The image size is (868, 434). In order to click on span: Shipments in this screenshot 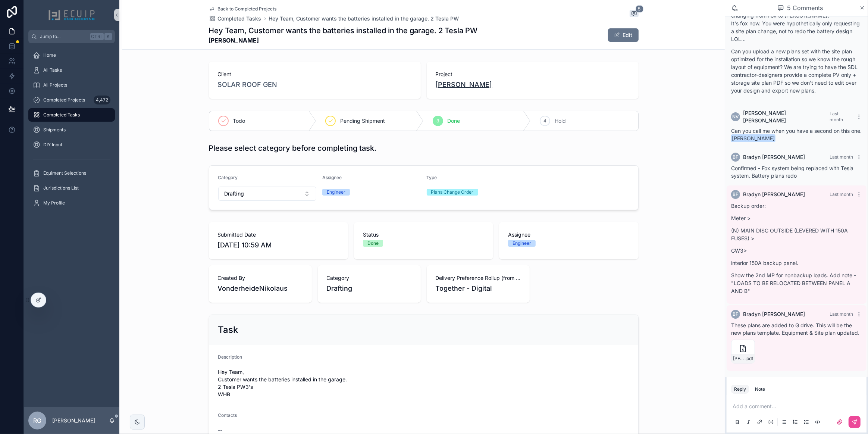, I will do `click(55, 130)`.